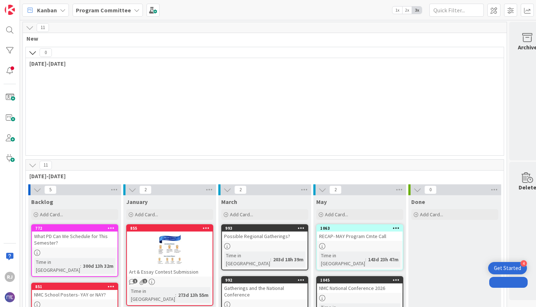  I want to click on img: avatar, so click(10, 297).